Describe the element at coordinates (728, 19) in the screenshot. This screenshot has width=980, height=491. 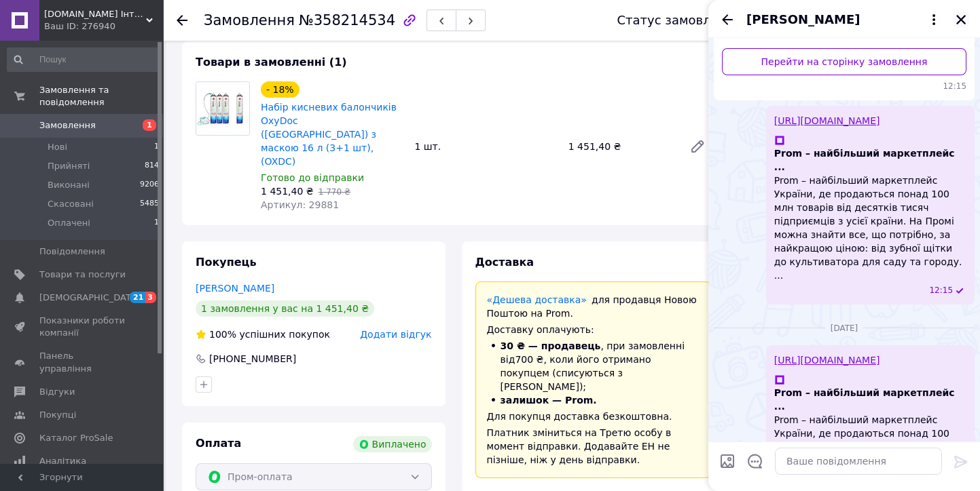
I see `button: Назад` at that location.